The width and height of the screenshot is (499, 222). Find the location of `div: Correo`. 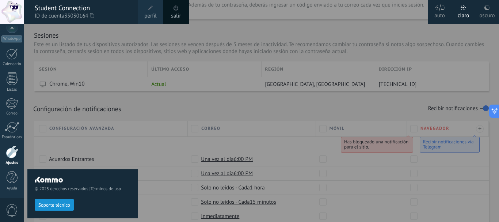

div: Correo is located at coordinates (12, 113).